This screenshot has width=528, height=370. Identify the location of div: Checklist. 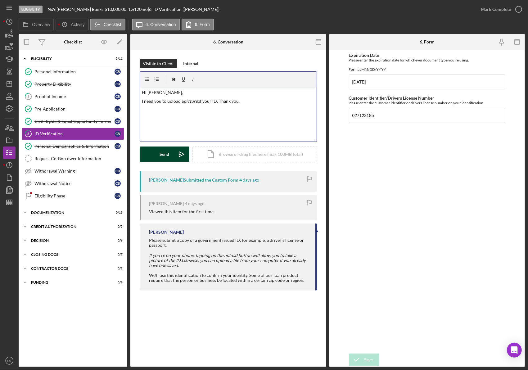
(73, 42).